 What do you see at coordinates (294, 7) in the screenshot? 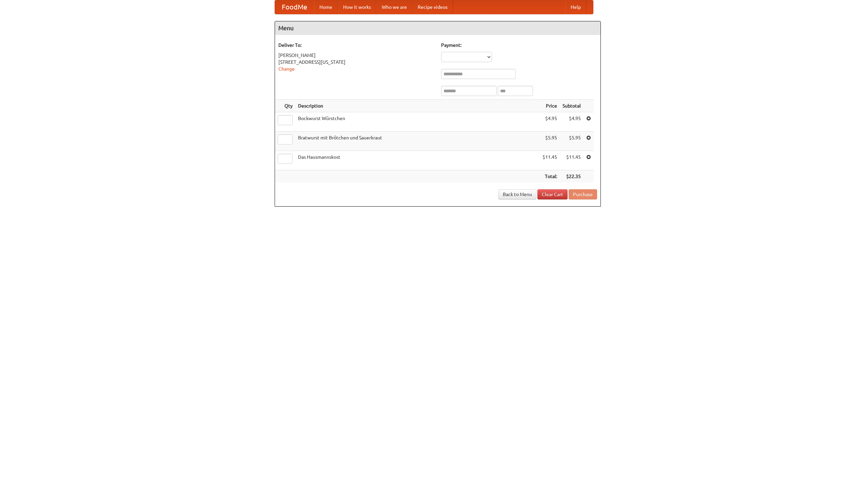
I see `a: FoodMe` at bounding box center [294, 7].